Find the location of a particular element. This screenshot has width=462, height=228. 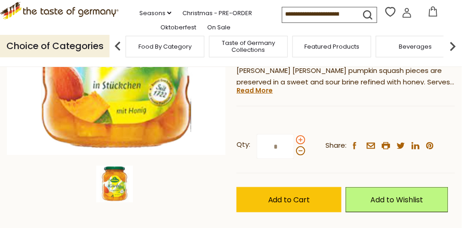

a: Beverages is located at coordinates (415, 46).